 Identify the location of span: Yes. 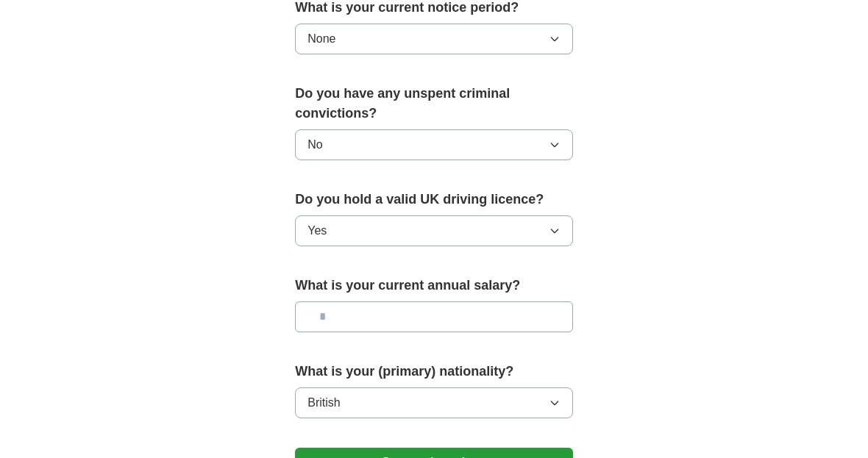
(317, 231).